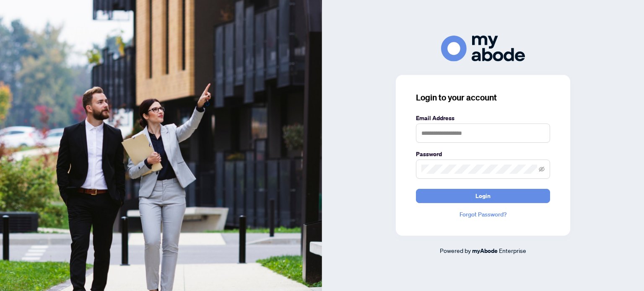 This screenshot has width=644, height=291. What do you see at coordinates (455, 250) in the screenshot?
I see `span: Powered by` at bounding box center [455, 250].